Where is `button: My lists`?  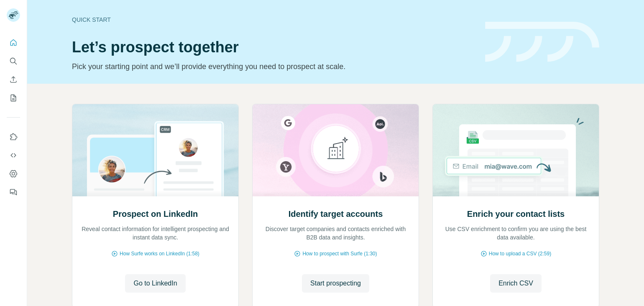
button: My lists is located at coordinates (14, 98).